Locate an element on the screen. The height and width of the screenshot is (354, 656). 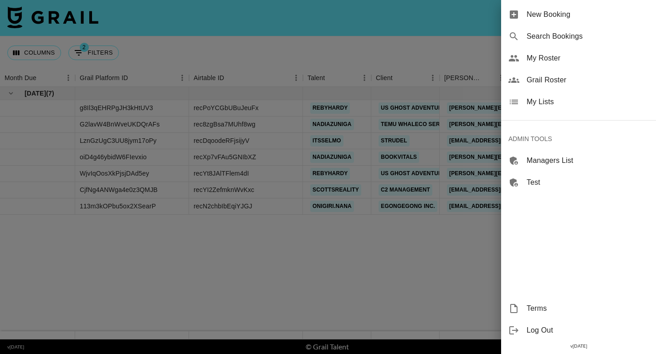
span: Terms is located at coordinates (588, 309).